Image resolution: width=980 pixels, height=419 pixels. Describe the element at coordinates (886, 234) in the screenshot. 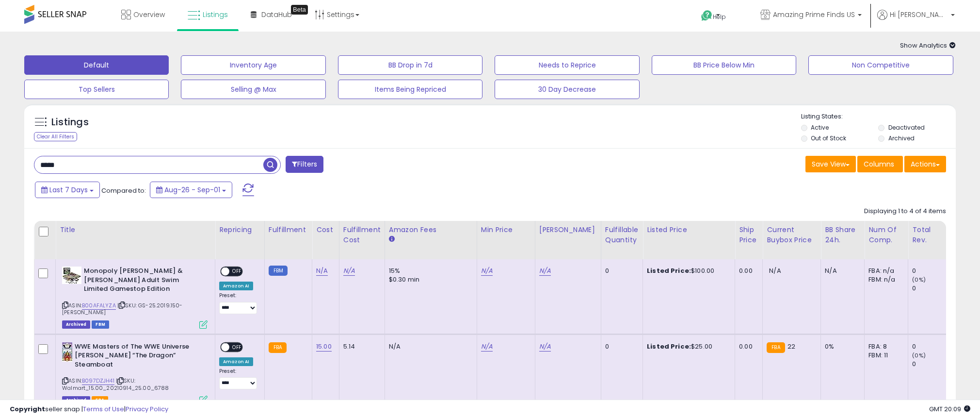

I see `div: Num of Comp.` at that location.